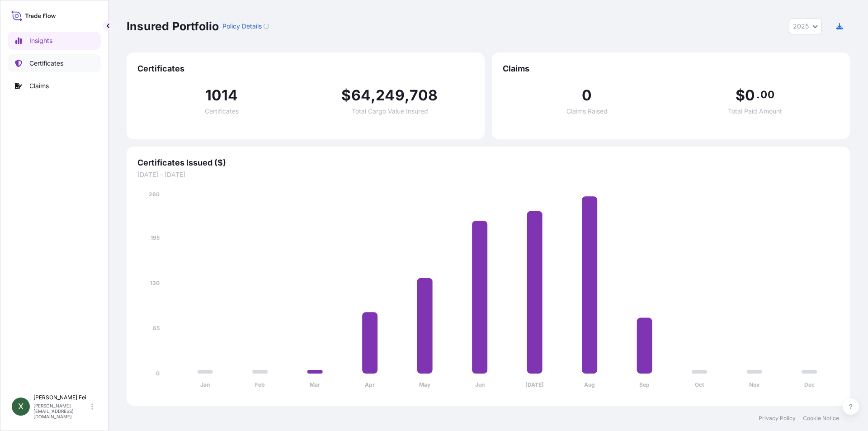 The height and width of the screenshot is (431, 868). What do you see at coordinates (390, 111) in the screenshot?
I see `span: Total Cargo Value Insured` at bounding box center [390, 111].